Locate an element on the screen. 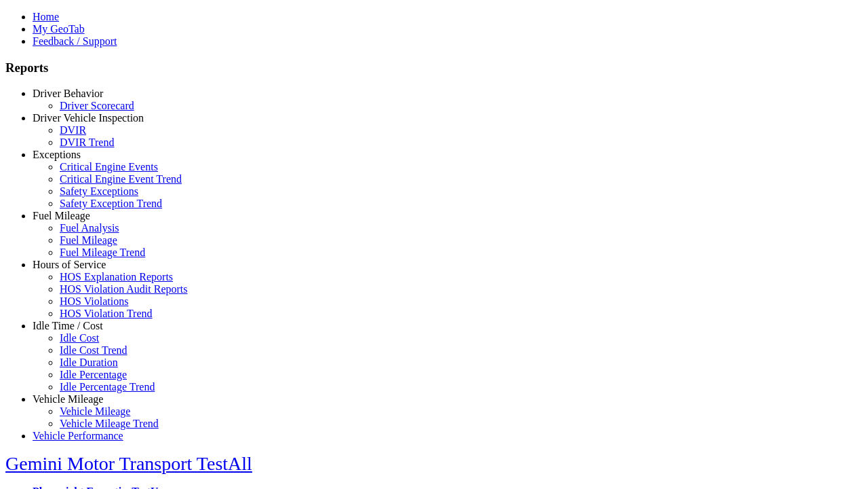  a: Home is located at coordinates (45, 16).